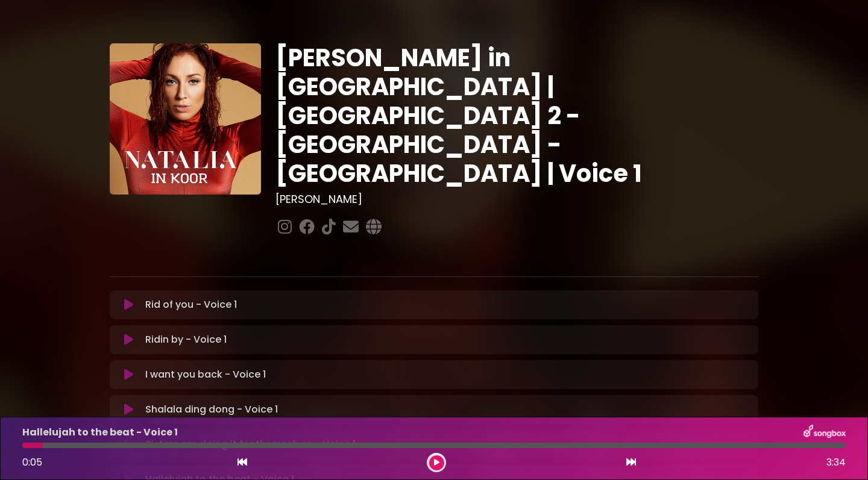 This screenshot has width=868, height=480. What do you see at coordinates (186, 339) in the screenshot?
I see `p: Ridin by - Voice 1` at bounding box center [186, 339].